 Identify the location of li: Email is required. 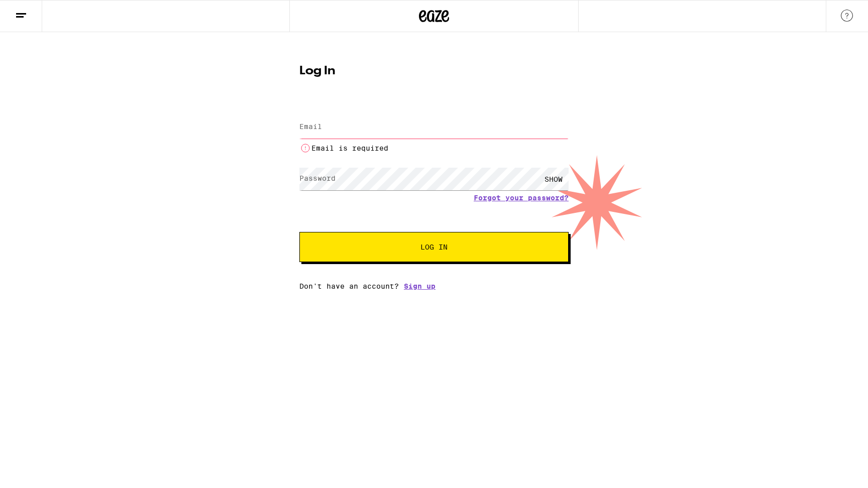
(434, 148).